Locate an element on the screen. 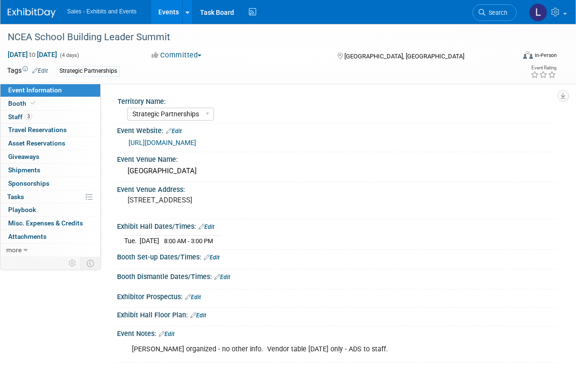 The height and width of the screenshot is (392, 576). div: Strategic Partnerships is located at coordinates (88, 71).